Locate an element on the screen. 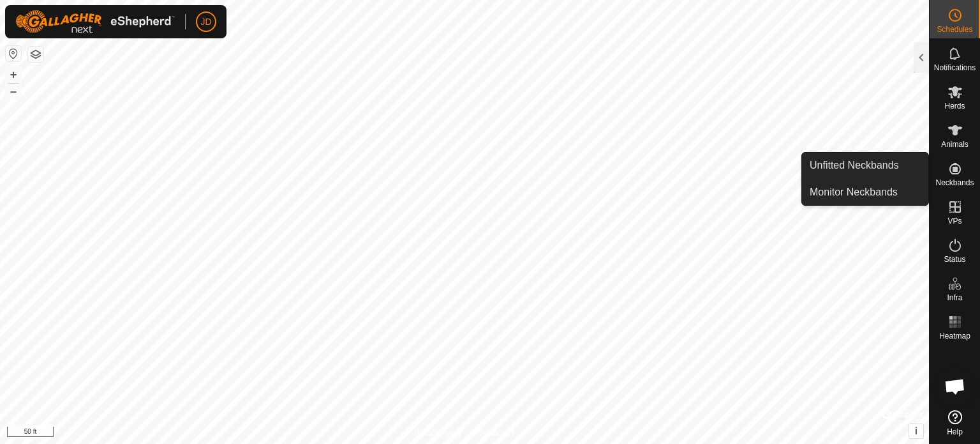 The width and height of the screenshot is (980, 444). div: Open chat is located at coordinates (955, 386).